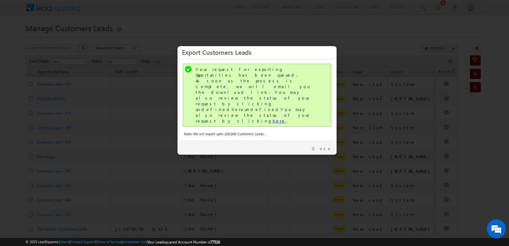 The width and height of the screenshot is (509, 246). I want to click on a: Terms of Service, so click(109, 242).